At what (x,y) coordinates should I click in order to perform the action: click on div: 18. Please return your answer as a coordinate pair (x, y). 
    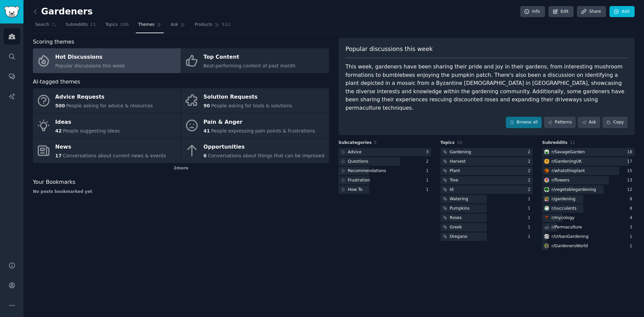
    Looking at the image, I should click on (631, 153).